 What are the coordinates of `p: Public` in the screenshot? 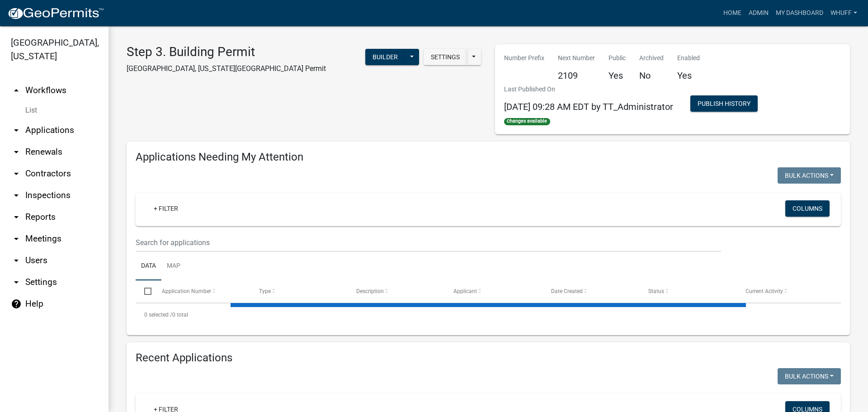 It's located at (617, 58).